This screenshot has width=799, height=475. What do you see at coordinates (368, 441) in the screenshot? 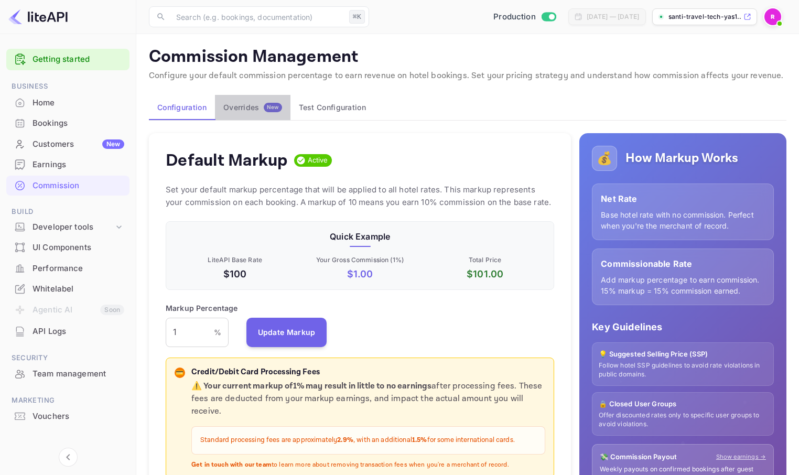
I see `p: Standard processing fees are approximately , with an additional for some international cards.` at bounding box center [368, 441].